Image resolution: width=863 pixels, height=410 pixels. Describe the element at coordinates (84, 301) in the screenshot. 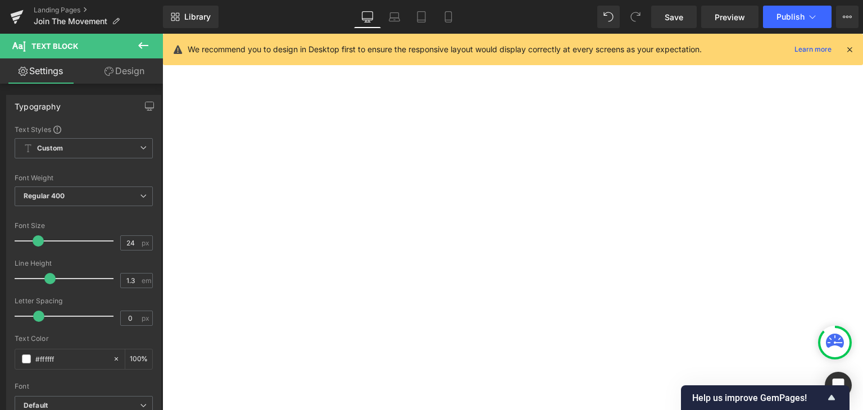

I see `div: Letter Spacing` at that location.